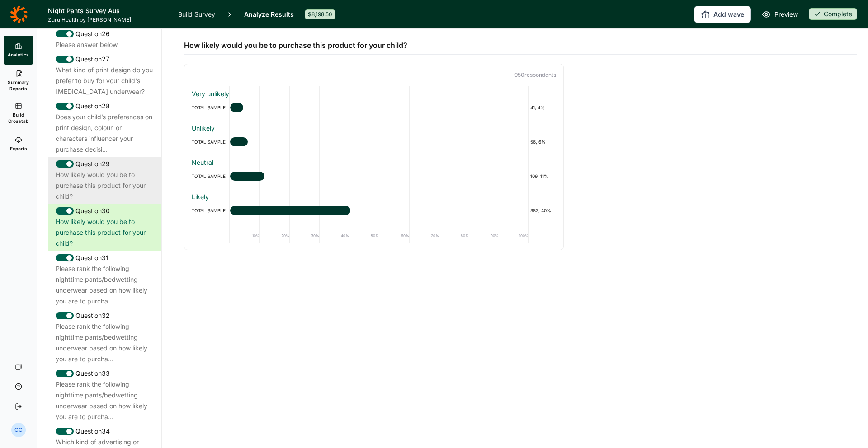  I want to click on span: Summary Reports, so click(18, 85).